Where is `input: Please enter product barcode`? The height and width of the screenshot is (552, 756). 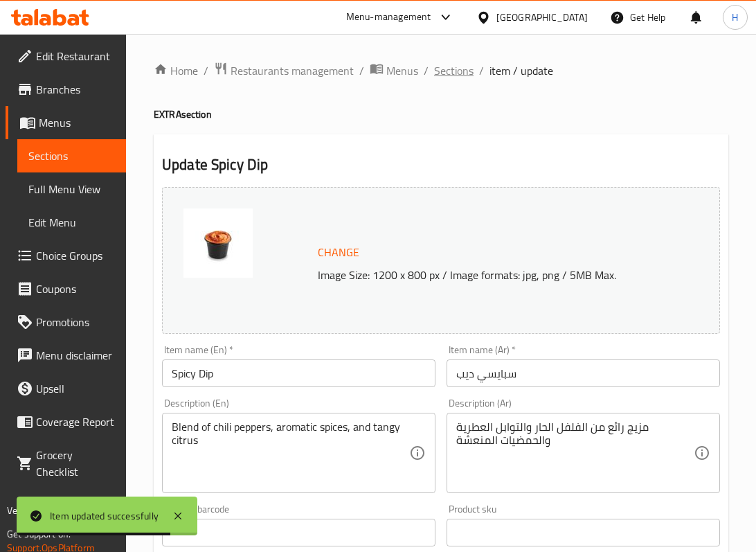 input: Please enter product barcode is located at coordinates (299, 533).